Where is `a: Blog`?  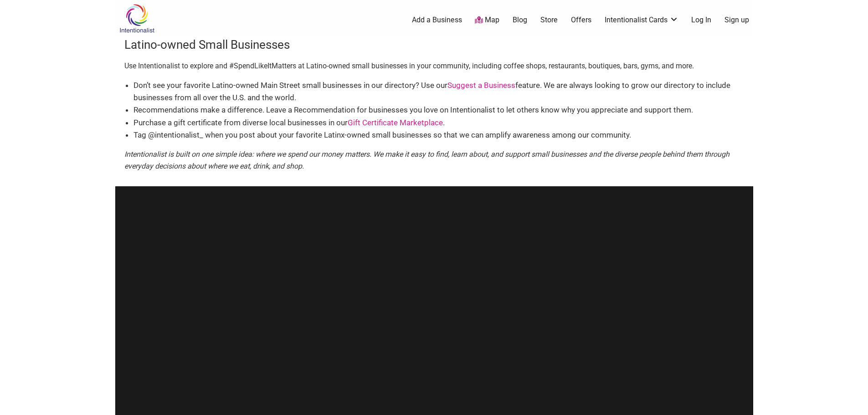
a: Blog is located at coordinates (520, 20).